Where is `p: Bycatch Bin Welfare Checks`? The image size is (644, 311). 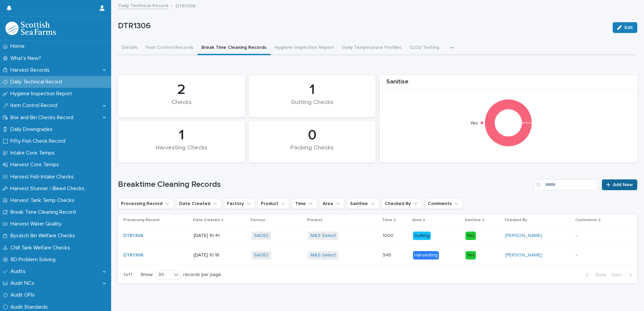 p: Bycatch Bin Welfare Checks is located at coordinates (44, 236).